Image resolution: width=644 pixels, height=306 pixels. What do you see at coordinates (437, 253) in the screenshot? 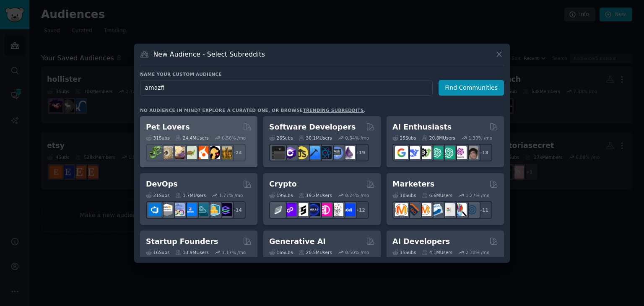
I see `div: 4.1M Users` at bounding box center [437, 253].